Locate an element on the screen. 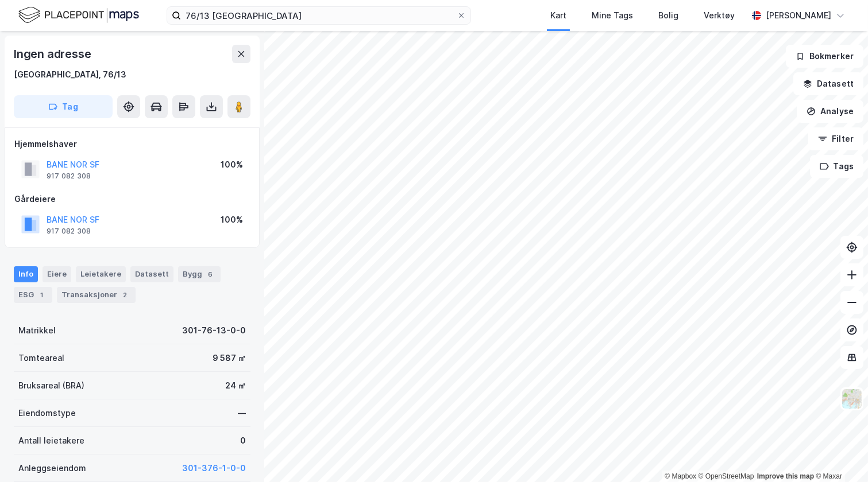 This screenshot has width=868, height=482. div: Leietakere is located at coordinates (101, 275).